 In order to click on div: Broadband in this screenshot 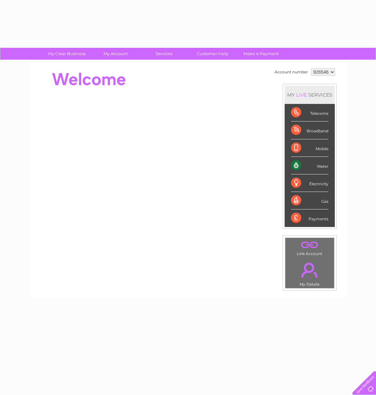, I will do `click(309, 130)`.